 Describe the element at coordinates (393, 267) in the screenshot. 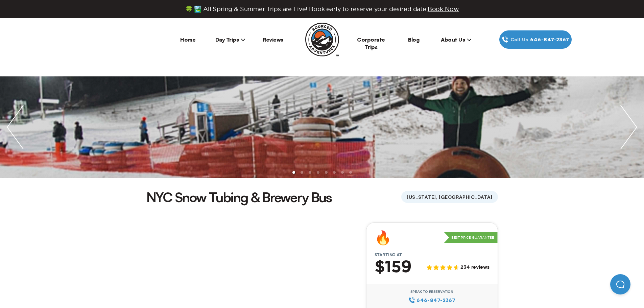

I see `h2: $159` at that location.